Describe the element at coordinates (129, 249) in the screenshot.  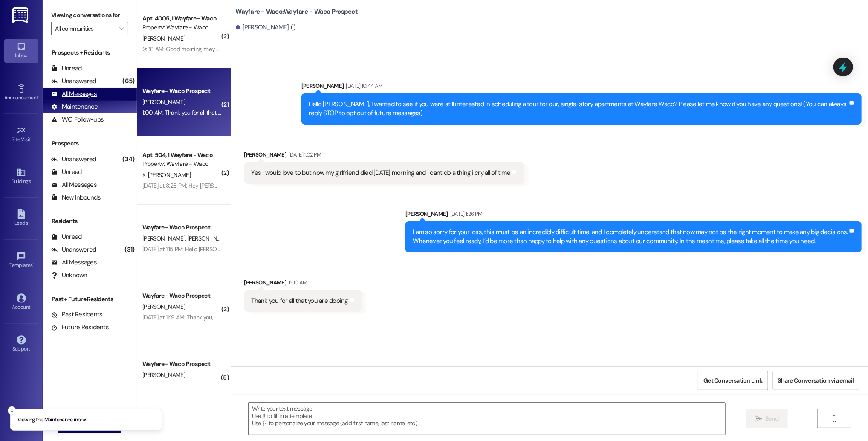
I see `div: (31)` at that location.